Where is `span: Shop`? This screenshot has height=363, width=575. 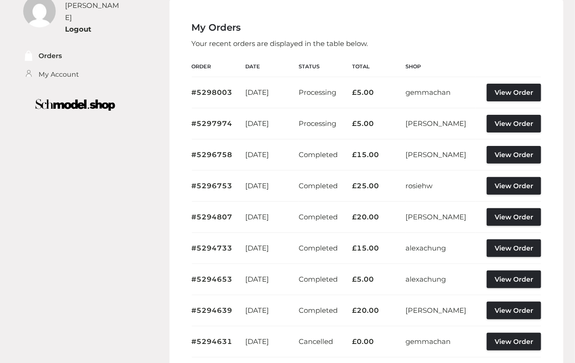
span: Shop is located at coordinates (413, 66).